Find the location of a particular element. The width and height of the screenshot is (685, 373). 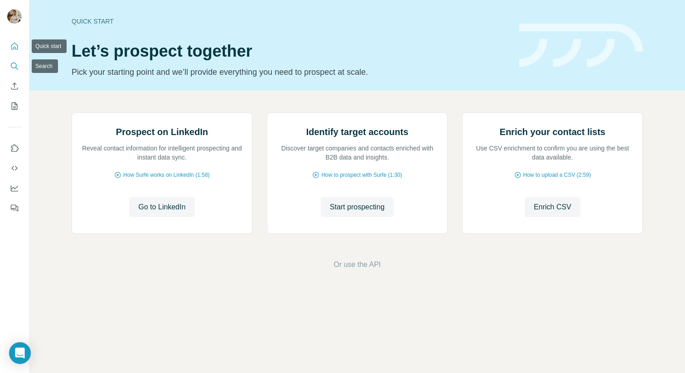

button: Use Surfe API is located at coordinates (15, 168).